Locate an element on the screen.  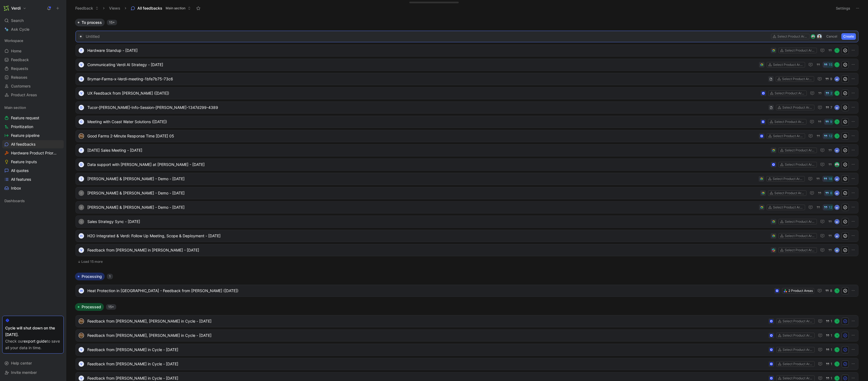
div: C is located at coordinates (81, 222).